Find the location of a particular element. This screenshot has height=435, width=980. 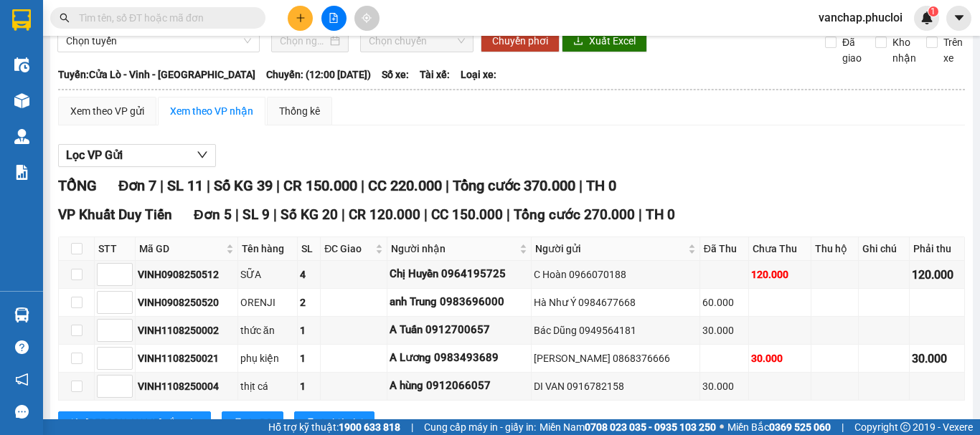

span: caret-down is located at coordinates (959, 18).